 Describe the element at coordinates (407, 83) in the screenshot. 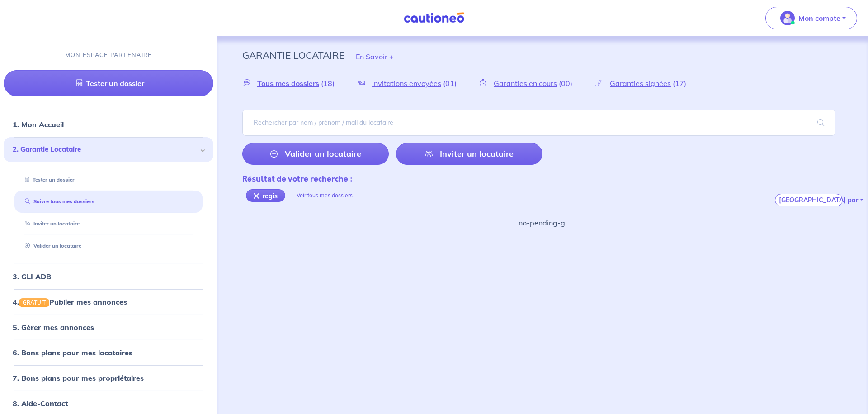

I see `a: Invitations envoyées(01)` at that location.